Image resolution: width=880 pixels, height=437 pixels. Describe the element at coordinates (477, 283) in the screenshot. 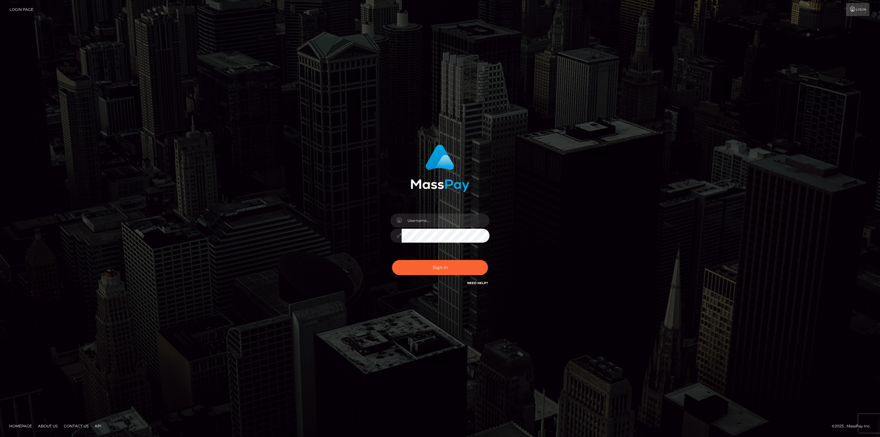

I see `a: Need Help?` at that location.